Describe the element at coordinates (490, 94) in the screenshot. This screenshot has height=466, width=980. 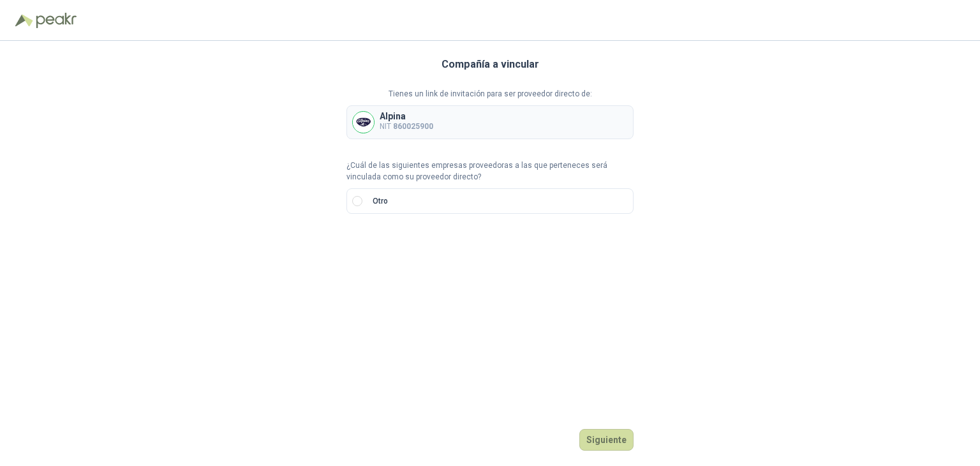
I see `p: Tienes un link de invitación para ser proveedor directo de:` at that location.